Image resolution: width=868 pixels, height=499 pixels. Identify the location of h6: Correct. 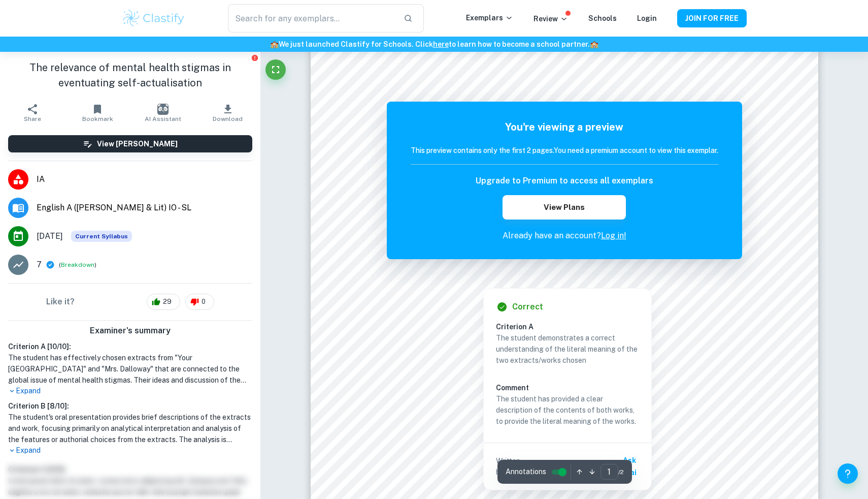
(527, 307).